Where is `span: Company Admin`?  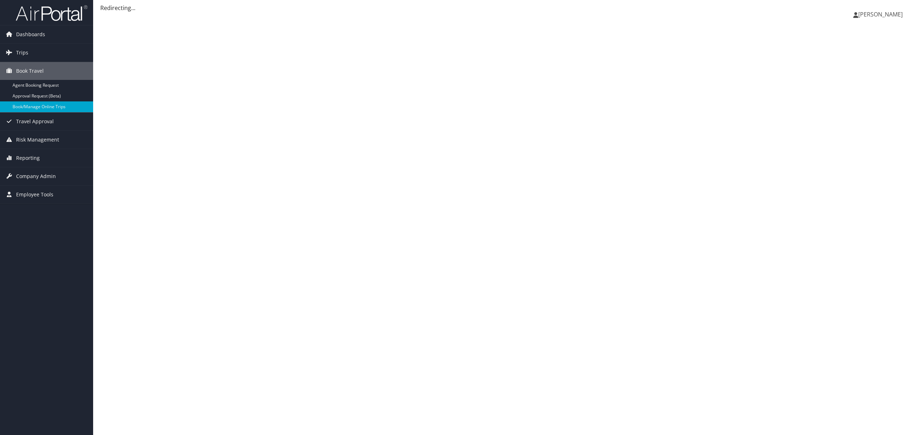
span: Company Admin is located at coordinates (36, 176).